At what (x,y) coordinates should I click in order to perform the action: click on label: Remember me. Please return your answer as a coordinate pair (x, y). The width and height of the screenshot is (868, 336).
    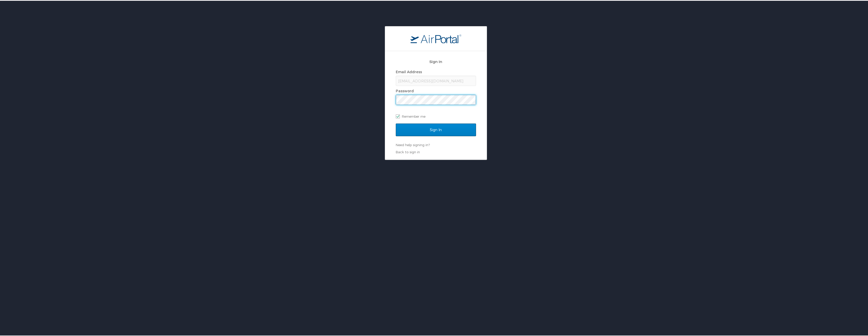
    Looking at the image, I should click on (436, 116).